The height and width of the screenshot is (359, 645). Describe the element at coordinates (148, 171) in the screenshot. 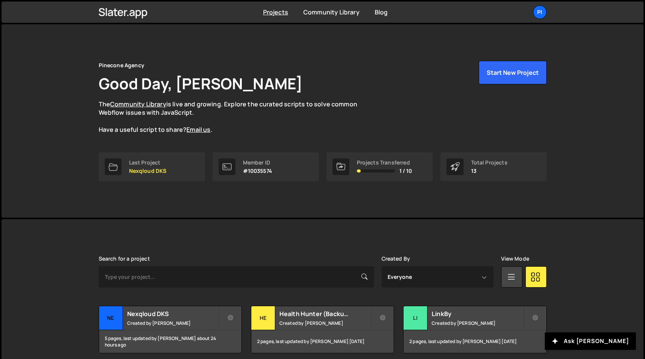

I see `p: Nexqloud DKS` at that location.